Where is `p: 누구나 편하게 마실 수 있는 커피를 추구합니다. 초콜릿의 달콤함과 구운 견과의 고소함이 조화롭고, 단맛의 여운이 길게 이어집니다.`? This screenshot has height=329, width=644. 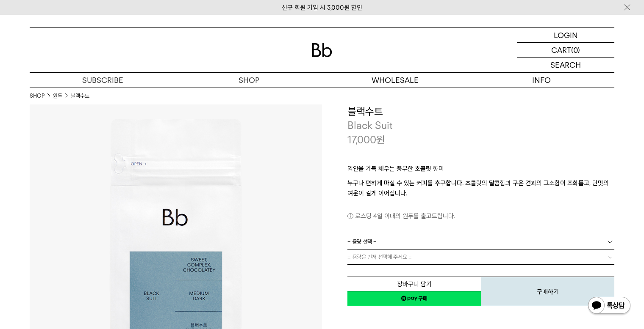
p: 누구나 편하게 마실 수 있는 커피를 추구합니다. 초콜릿의 달콤함과 구운 견과의 고소함이 조화롭고, 단맛의 여운이 길게 이어집니다. is located at coordinates (481, 189).